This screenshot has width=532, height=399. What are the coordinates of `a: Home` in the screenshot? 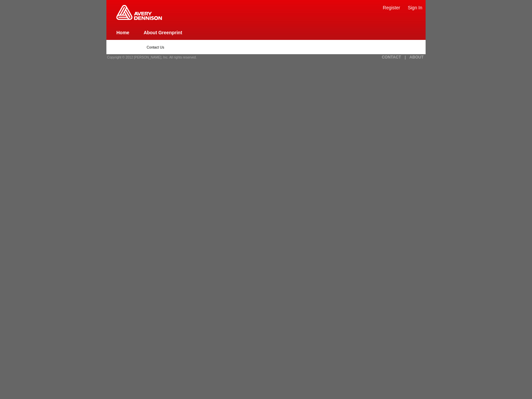 It's located at (123, 32).